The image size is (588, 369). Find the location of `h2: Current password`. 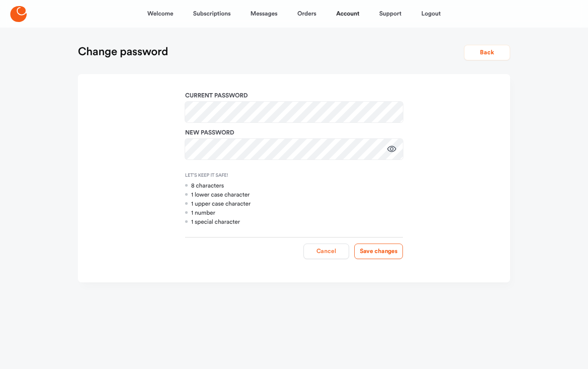

h2: Current password is located at coordinates (294, 96).